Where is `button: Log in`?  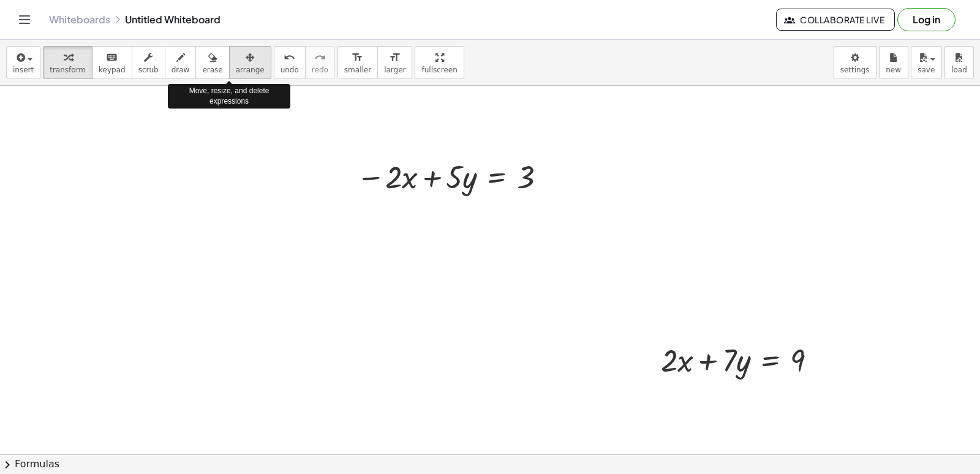
button: Log in is located at coordinates (926, 20).